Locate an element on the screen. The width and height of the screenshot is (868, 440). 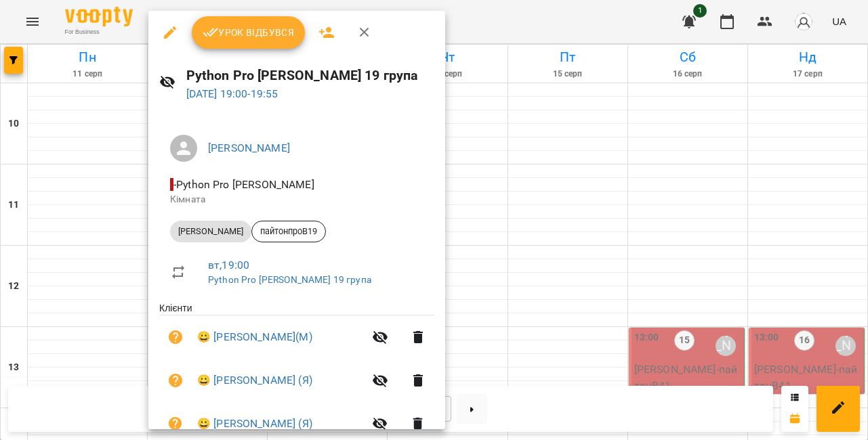
p: Кімната is located at coordinates (296, 200).